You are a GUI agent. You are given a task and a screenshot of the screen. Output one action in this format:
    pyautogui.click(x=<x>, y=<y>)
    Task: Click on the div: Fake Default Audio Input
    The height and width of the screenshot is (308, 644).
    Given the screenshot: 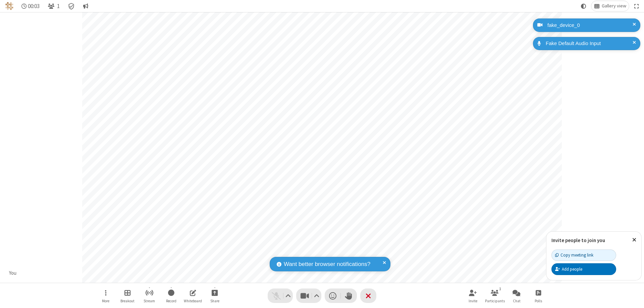 What is the action you would take?
    pyautogui.click(x=590, y=44)
    